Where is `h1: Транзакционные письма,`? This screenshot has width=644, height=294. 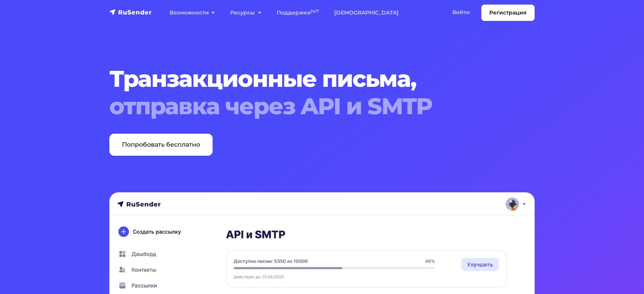
h1: Транзакционные письма, is located at coordinates (304, 92).